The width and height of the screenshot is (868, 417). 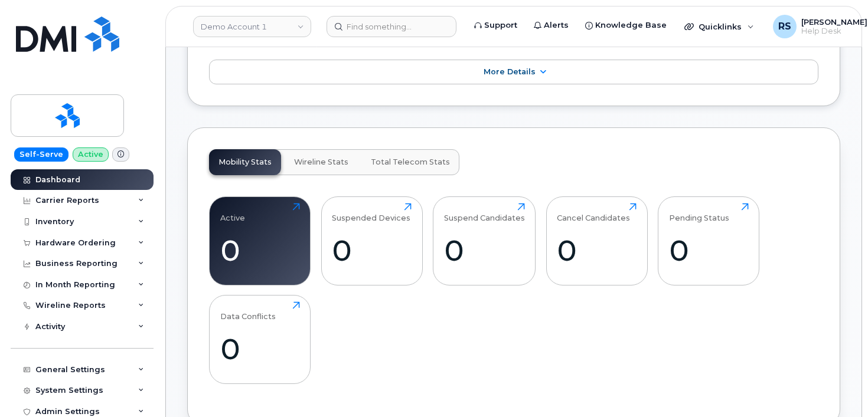 What do you see at coordinates (551, 25) in the screenshot?
I see `a: Alerts` at bounding box center [551, 25].